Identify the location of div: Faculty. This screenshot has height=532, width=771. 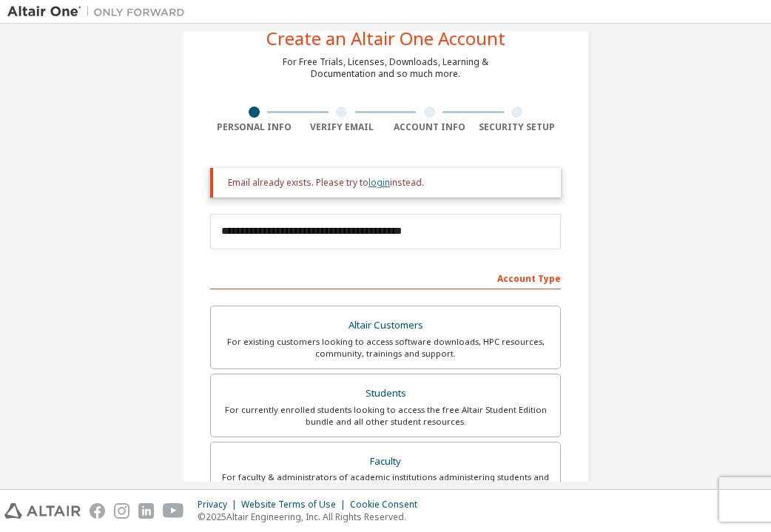
(386, 462).